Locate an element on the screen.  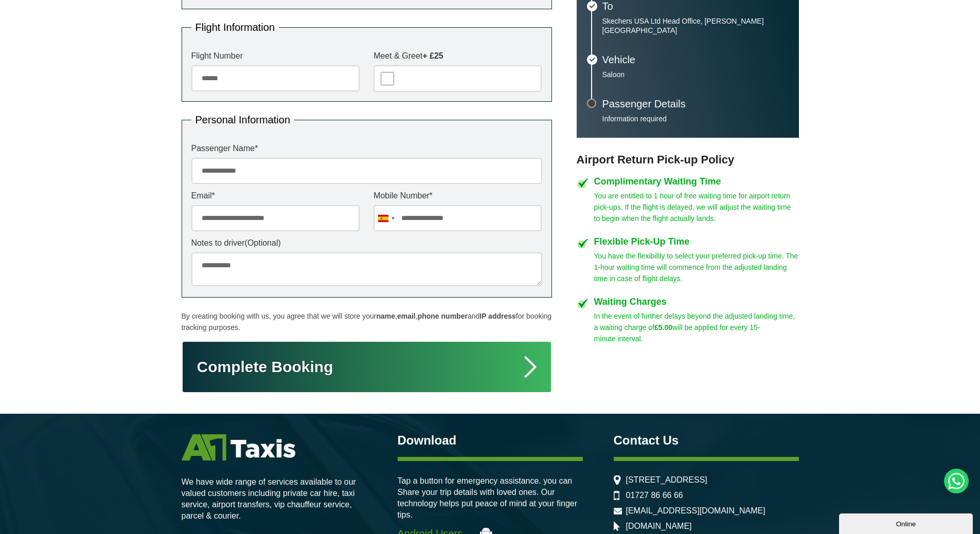
strong: name is located at coordinates (385, 316).